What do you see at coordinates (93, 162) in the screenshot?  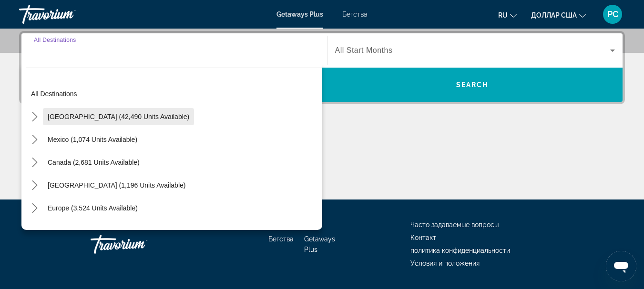 I see `span: Canada (2,681 units available)` at bounding box center [93, 162].